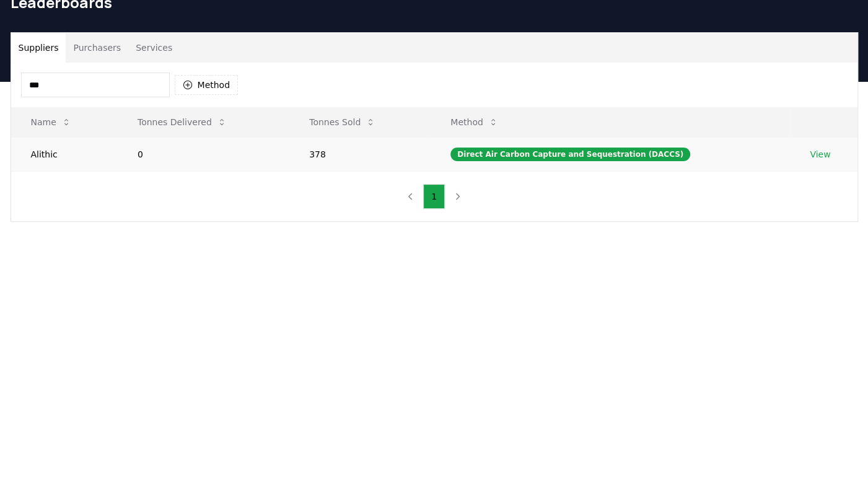 The height and width of the screenshot is (481, 868). What do you see at coordinates (203, 154) in the screenshot?
I see `td: 0` at bounding box center [203, 154].